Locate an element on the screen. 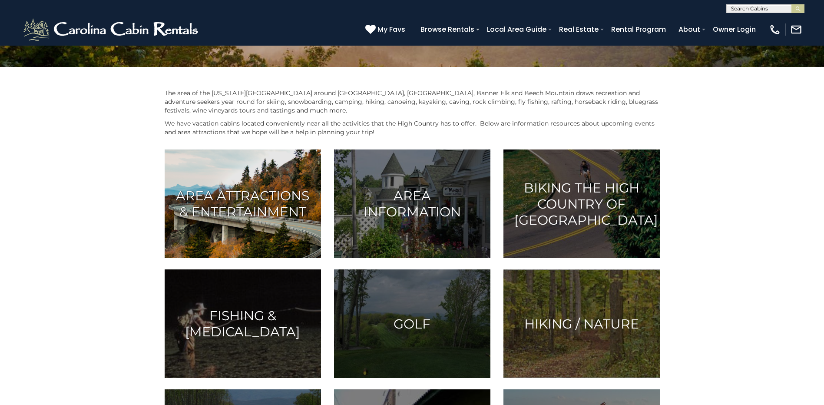 Image resolution: width=824 pixels, height=405 pixels. a: Hiking / Nature is located at coordinates (582, 324).